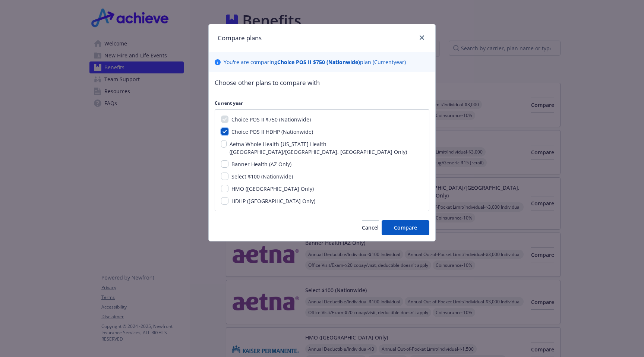 Image resolution: width=644 pixels, height=357 pixels. What do you see at coordinates (262, 176) in the screenshot?
I see `span: Select $100 (Nationwide)` at bounding box center [262, 176].